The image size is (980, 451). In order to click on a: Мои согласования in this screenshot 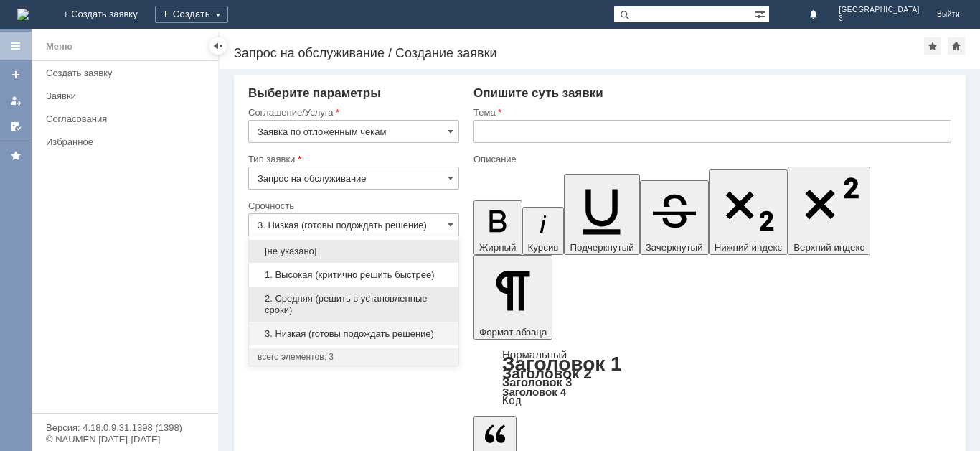, I will do `click(16, 127)`.